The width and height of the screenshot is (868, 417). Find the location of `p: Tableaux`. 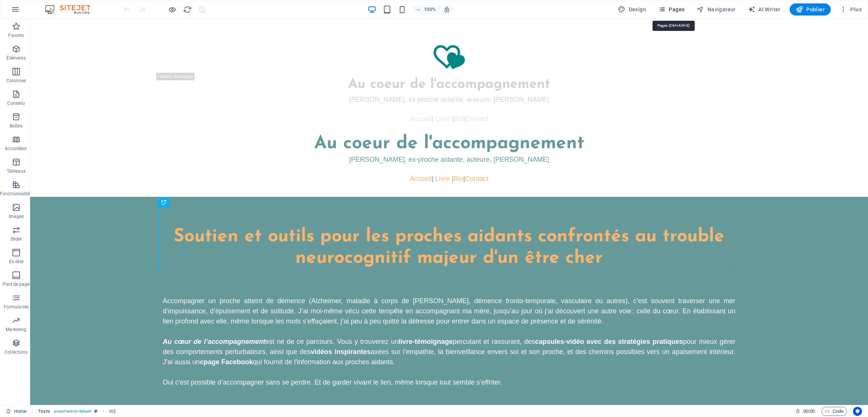

p: Tableaux is located at coordinates (16, 171).